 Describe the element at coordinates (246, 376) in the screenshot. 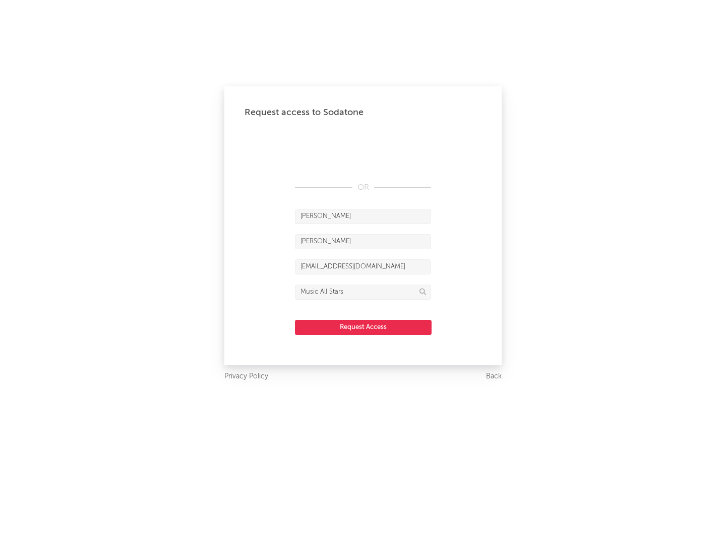

I see `a: Privacy Policy` at that location.